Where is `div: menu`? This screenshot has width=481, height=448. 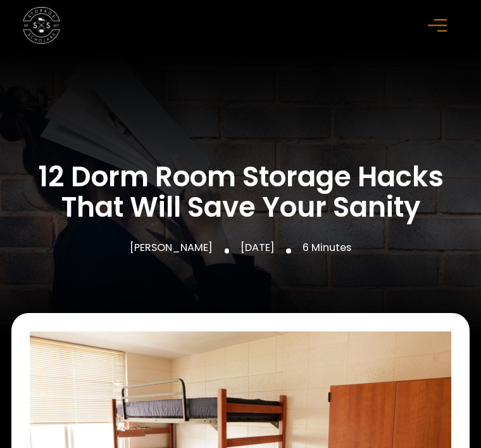 div: menu is located at coordinates (439, 25).